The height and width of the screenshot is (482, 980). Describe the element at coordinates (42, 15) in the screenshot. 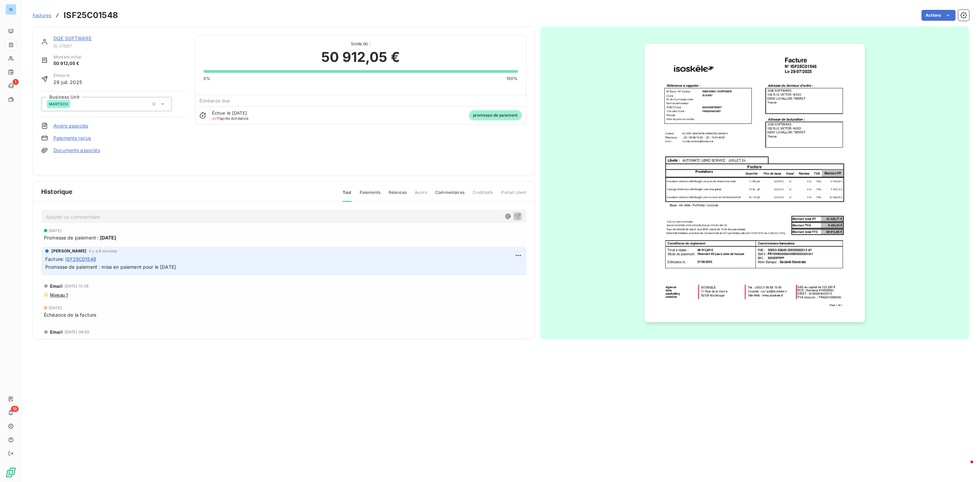

I see `a: Factures` at that location.